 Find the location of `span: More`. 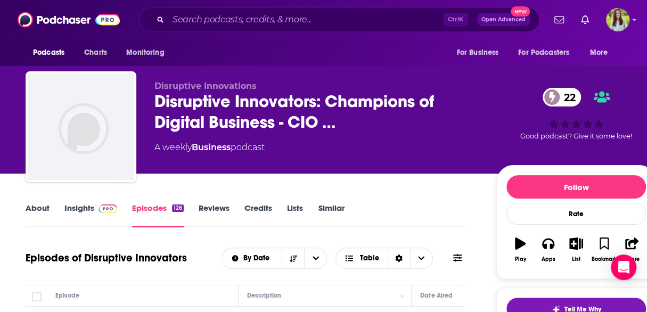

span: More is located at coordinates (599, 53).